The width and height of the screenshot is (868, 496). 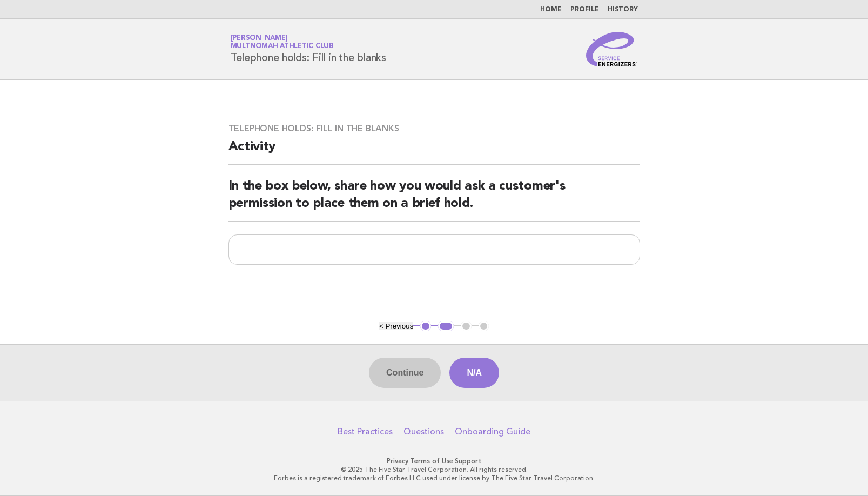 I want to click on a: History, so click(x=623, y=10).